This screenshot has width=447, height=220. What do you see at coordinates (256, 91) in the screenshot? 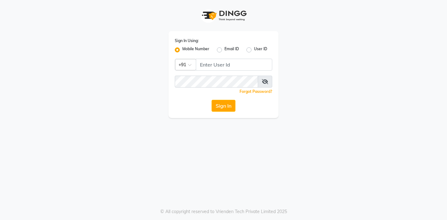
I see `a: Forgot Password?` at bounding box center [256, 91].